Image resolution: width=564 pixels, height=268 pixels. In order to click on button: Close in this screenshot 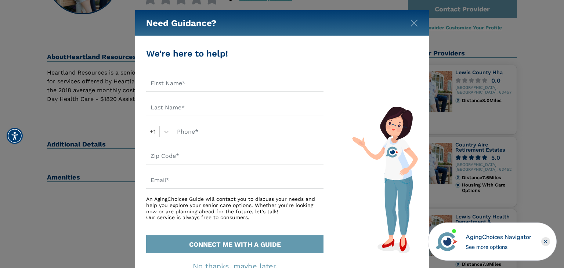, I will do `click(414, 22)`.